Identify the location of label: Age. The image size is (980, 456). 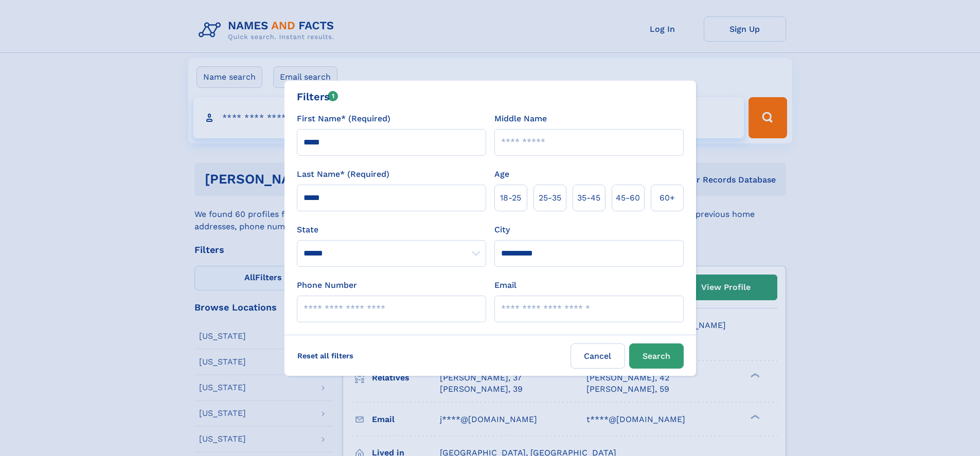
(502, 174).